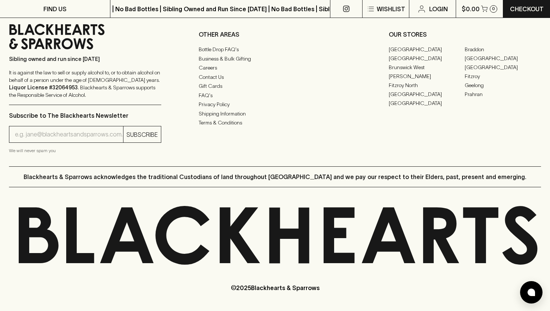 This screenshot has height=311, width=550. I want to click on a: FAQ's, so click(275, 95).